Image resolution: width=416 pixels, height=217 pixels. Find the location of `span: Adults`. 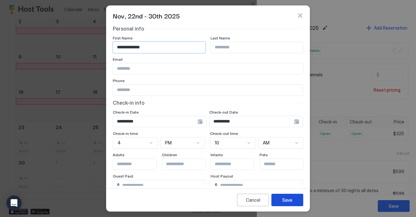

span: Adults is located at coordinates (119, 155).